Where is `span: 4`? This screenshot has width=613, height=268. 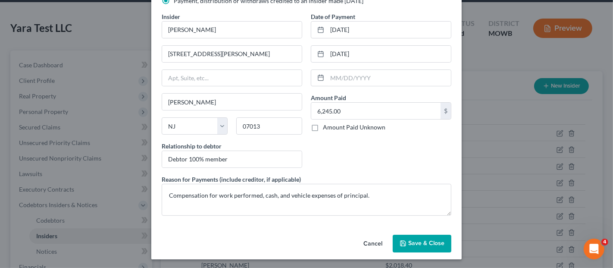
span: 4 is located at coordinates (605, 242).